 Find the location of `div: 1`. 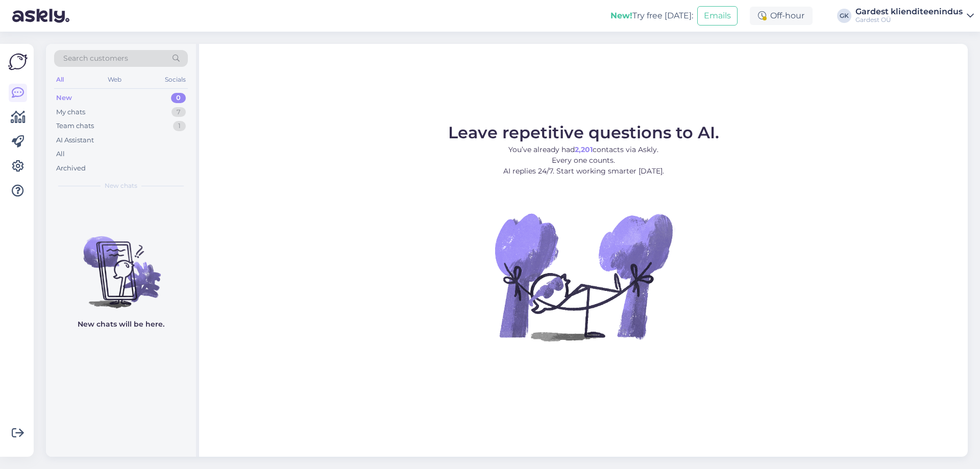

div: 1 is located at coordinates (180, 126).